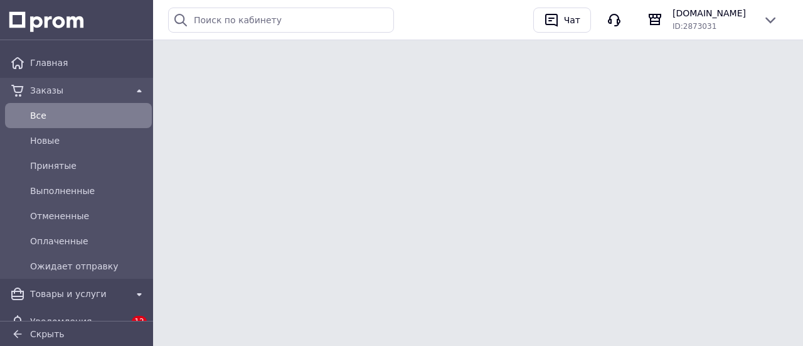  I want to click on span: ID: 2873031, so click(695, 26).